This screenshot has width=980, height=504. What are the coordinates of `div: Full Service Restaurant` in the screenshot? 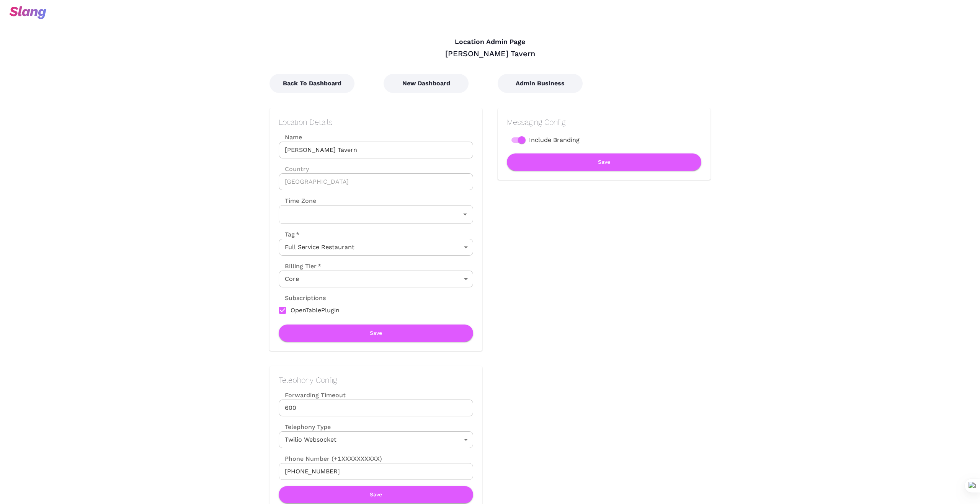 It's located at (376, 247).